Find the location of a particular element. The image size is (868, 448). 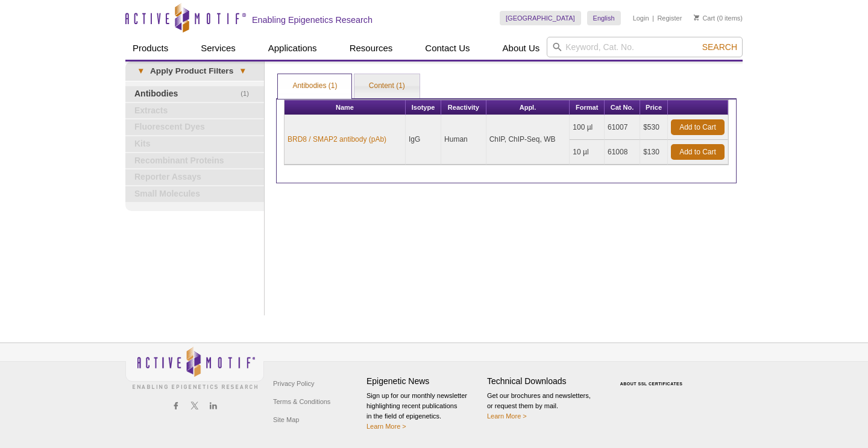

input: Keyword, Cat. No. is located at coordinates (645, 47).